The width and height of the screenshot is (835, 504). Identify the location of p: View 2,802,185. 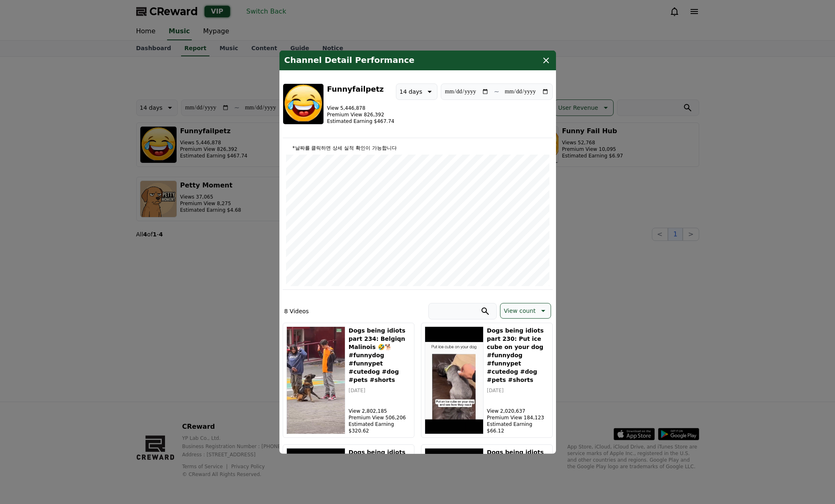
(379, 411).